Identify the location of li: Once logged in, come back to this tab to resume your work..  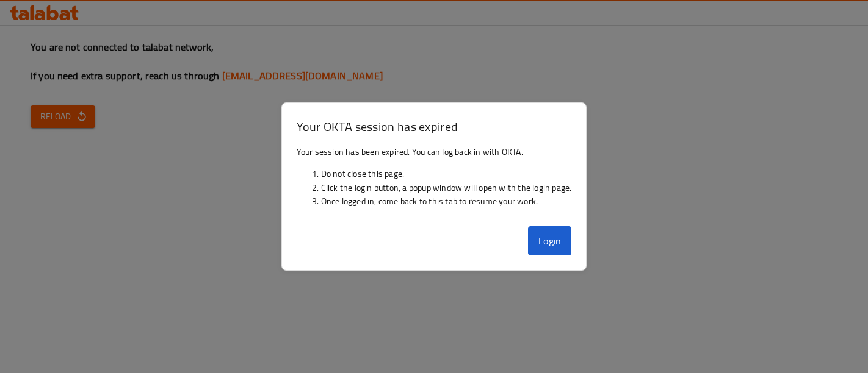
(446, 202).